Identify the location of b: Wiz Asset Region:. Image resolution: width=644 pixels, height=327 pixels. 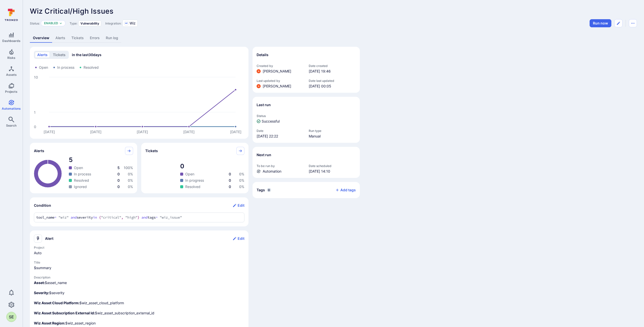
(49, 323).